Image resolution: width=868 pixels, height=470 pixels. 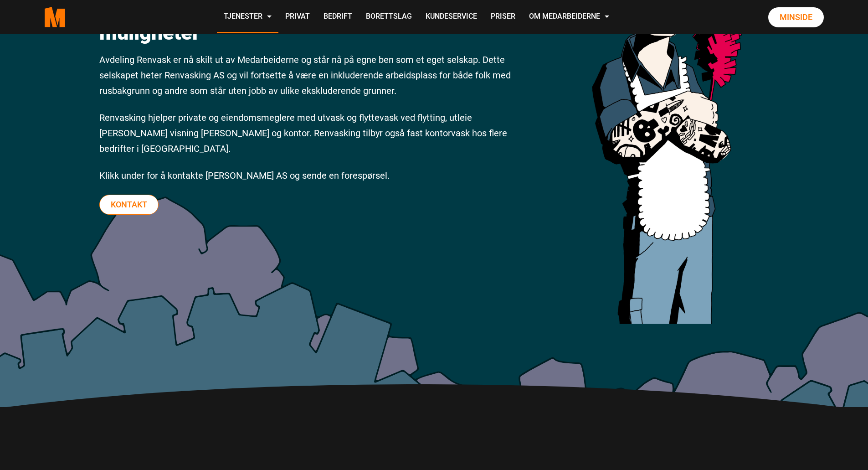 What do you see at coordinates (389, 16) in the screenshot?
I see `a: Borettslag` at bounding box center [389, 16].